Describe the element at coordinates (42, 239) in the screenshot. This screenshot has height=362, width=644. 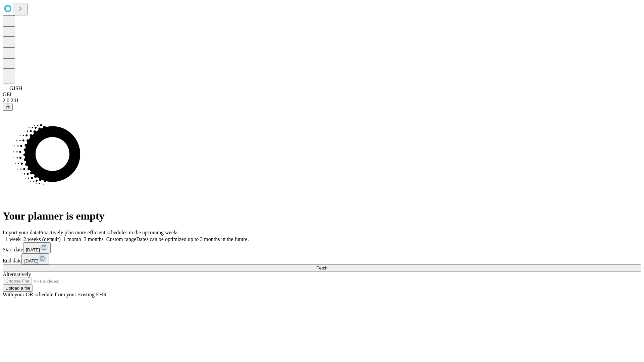
I see `span: 2 weeks (default)` at that location.